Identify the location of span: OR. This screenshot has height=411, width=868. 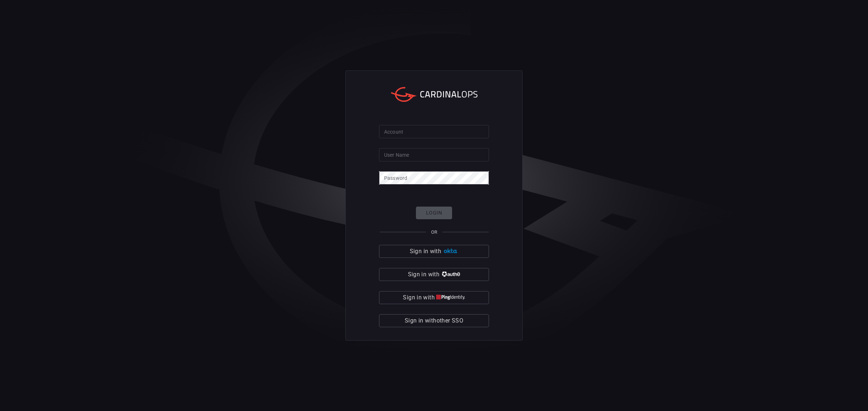
(434, 232).